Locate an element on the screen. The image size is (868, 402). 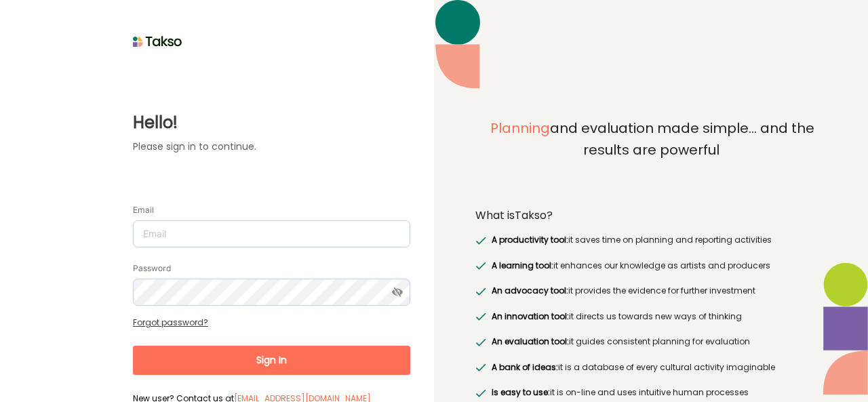
label: Password is located at coordinates (152, 269).